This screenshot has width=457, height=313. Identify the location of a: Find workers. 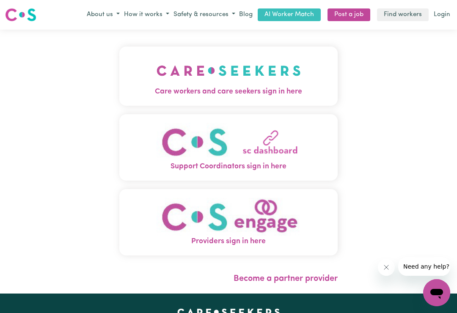
(403, 15).